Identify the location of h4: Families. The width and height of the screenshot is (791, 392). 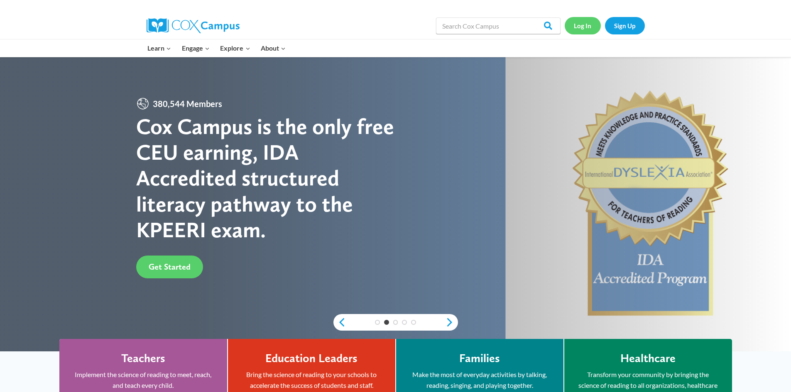
(479, 359).